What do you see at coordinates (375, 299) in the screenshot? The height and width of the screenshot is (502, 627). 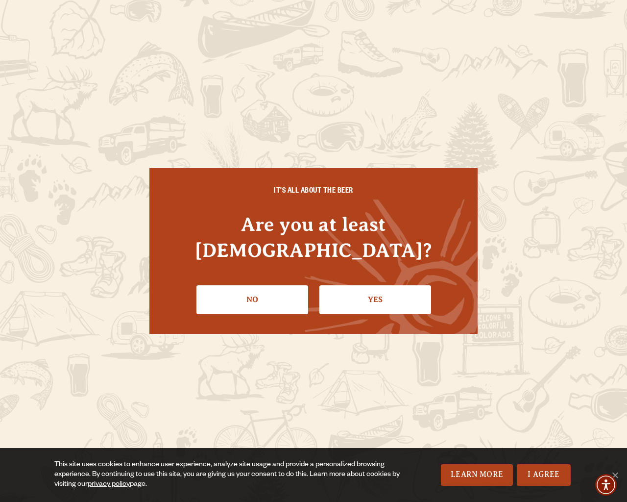 I see `a: Confirm I'm 21 or older` at bounding box center [375, 299].